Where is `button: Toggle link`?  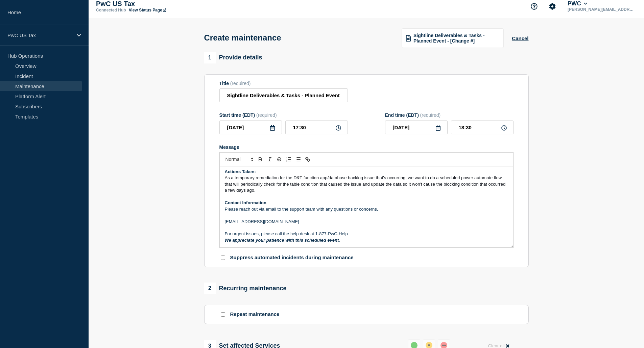 button: Toggle link is located at coordinates (308, 159).